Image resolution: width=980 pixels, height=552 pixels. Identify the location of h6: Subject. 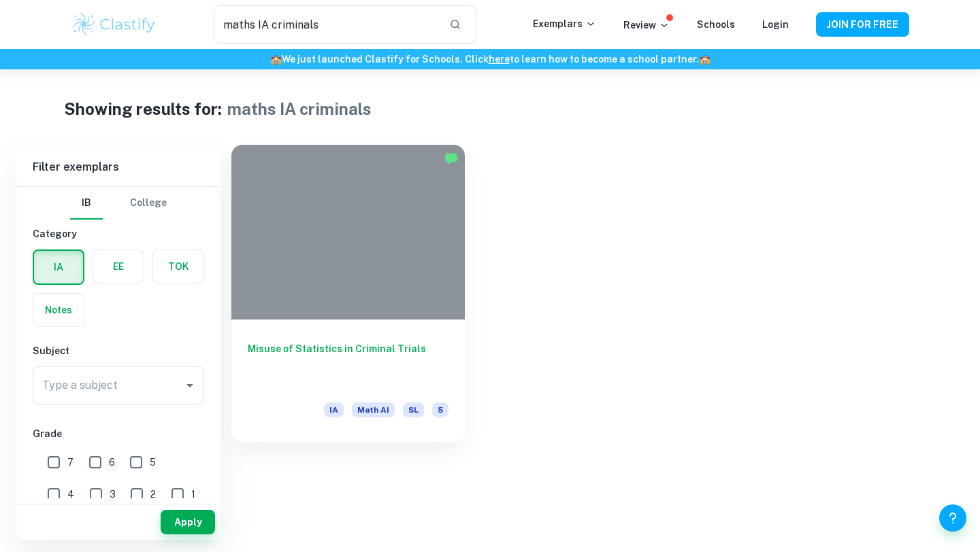
(118, 351).